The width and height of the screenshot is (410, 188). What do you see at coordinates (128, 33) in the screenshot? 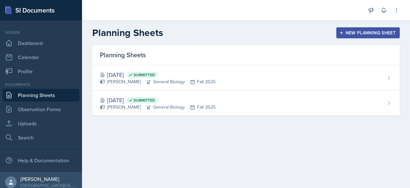
I see `h2: Planning Sheets` at bounding box center [128, 33].